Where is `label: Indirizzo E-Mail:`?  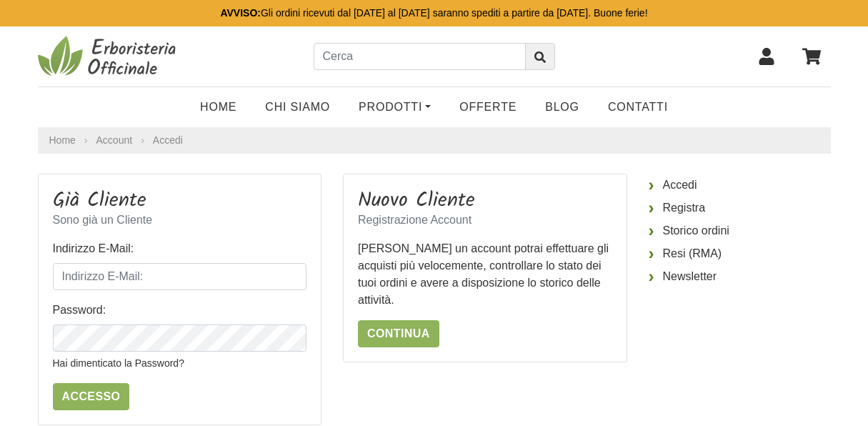 label: Indirizzo E-Mail: is located at coordinates (94, 249).